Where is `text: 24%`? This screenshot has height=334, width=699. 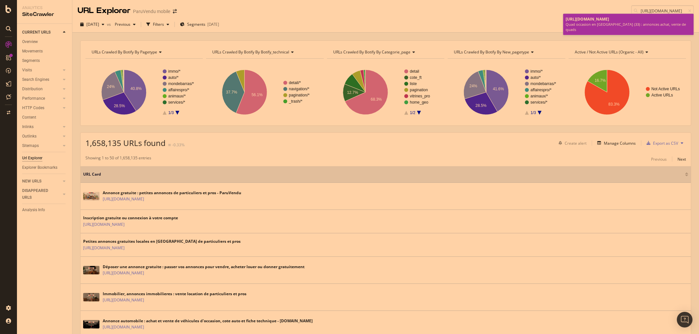
text: 24% is located at coordinates (474, 86).